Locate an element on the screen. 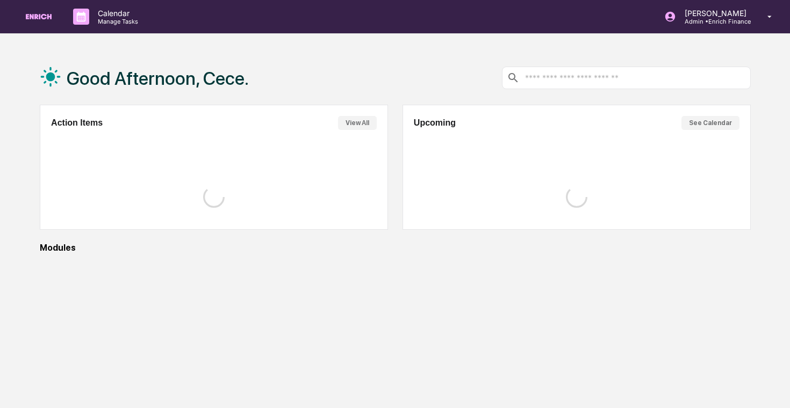  button: View All is located at coordinates (357, 123).